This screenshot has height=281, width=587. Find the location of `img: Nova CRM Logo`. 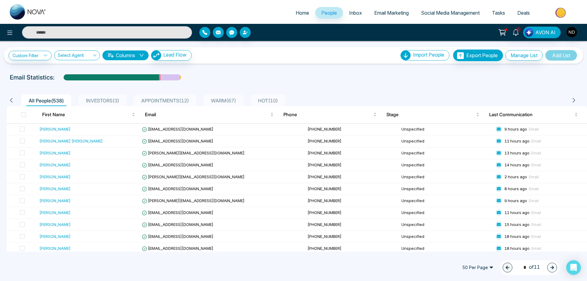

img: Nova CRM Logo is located at coordinates (28, 12).